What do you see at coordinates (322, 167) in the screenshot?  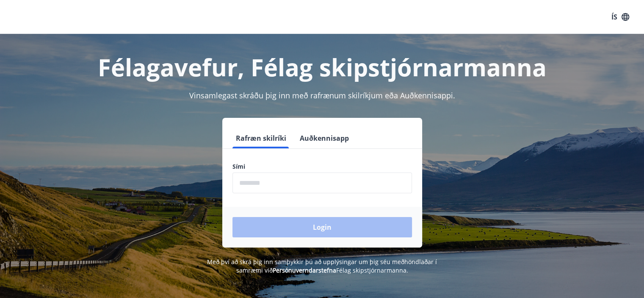 I see `label: Sími` at bounding box center [322, 167].